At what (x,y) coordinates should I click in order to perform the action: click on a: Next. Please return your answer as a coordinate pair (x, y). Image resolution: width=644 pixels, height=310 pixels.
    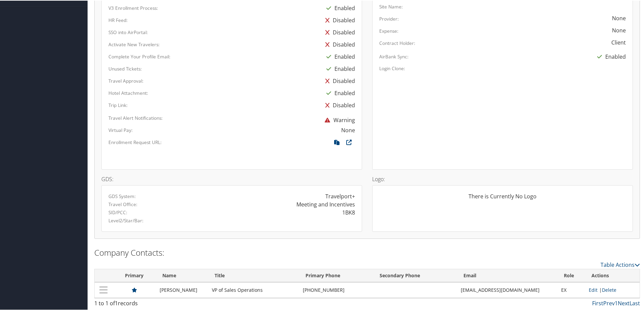
    Looking at the image, I should click on (624, 302).